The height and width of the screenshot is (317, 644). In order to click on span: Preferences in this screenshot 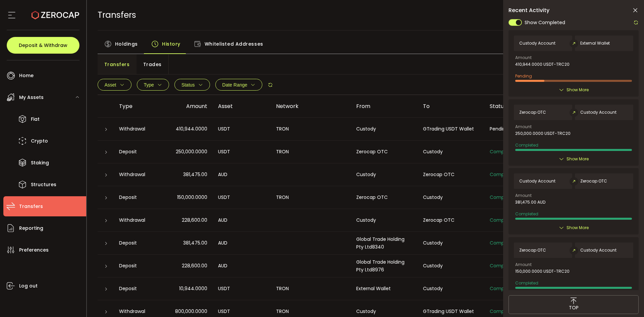, I will do `click(34, 250)`.